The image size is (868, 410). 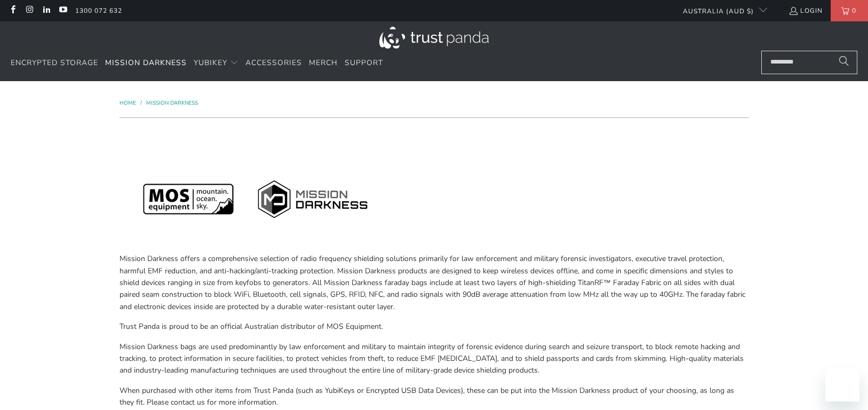 I want to click on span: Home, so click(x=128, y=103).